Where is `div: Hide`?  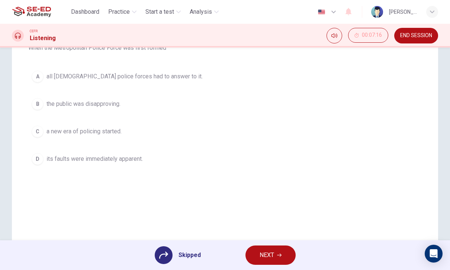
div: Hide is located at coordinates (368, 36).